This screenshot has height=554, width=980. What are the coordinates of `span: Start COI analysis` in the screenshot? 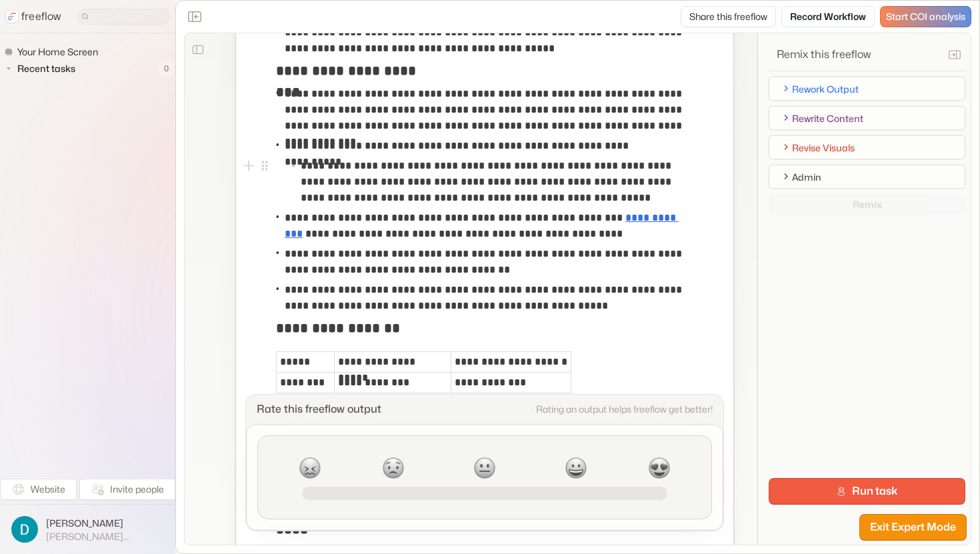 It's located at (925, 17).